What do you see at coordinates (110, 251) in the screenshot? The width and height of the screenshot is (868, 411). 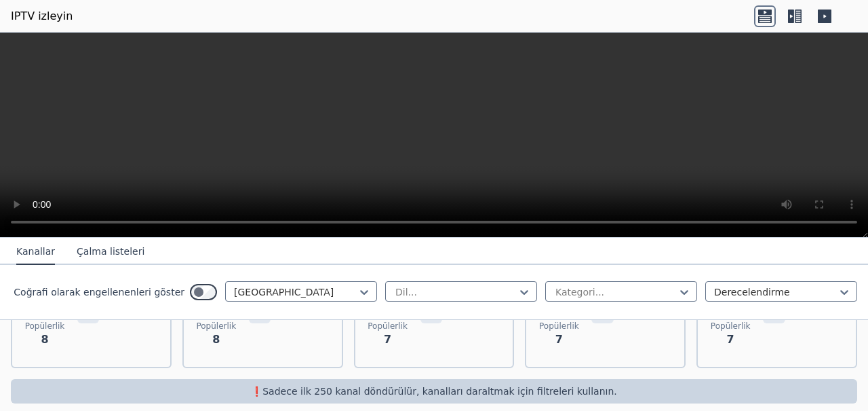 I see `font: Çalma listeleri` at bounding box center [110, 251].